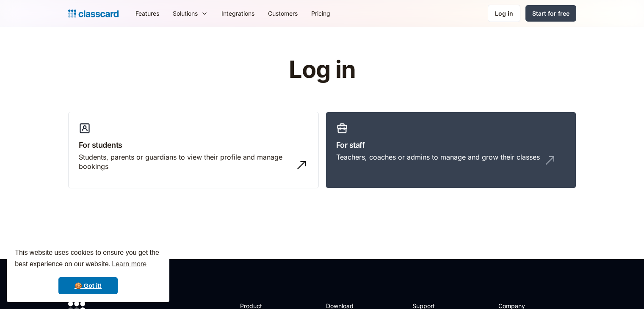 The image size is (644, 309). I want to click on a: dismiss cookie message, so click(88, 286).